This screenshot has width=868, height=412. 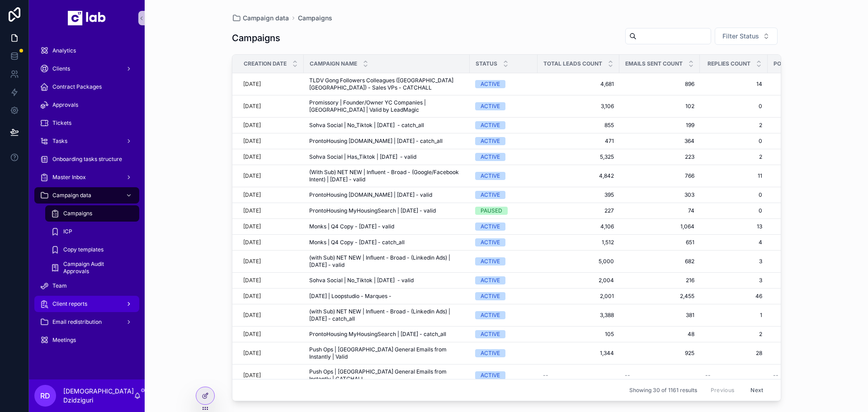 What do you see at coordinates (660, 227) in the screenshot?
I see `span: 1,064` at bounding box center [660, 227].